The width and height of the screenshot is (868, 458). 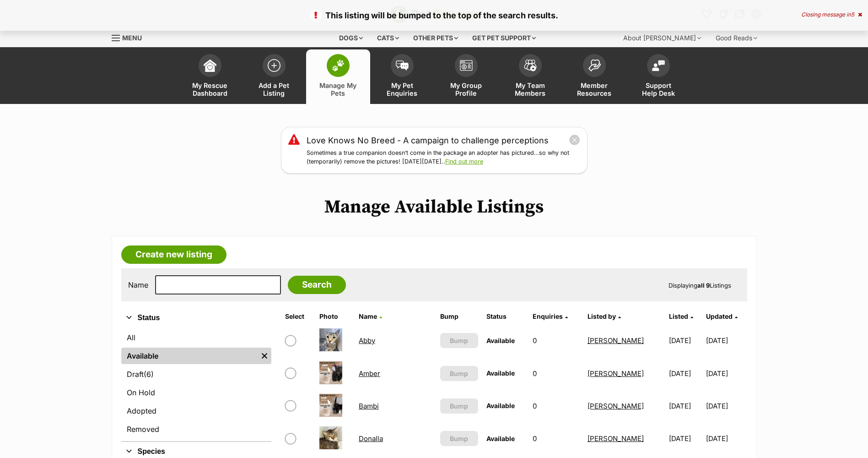 I want to click on span: Manage My Pets, so click(x=338, y=89).